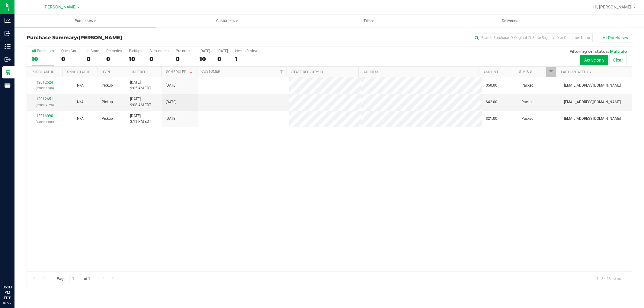  What do you see at coordinates (618, 51) in the screenshot?
I see `span: Multiple` at bounding box center [618, 51].